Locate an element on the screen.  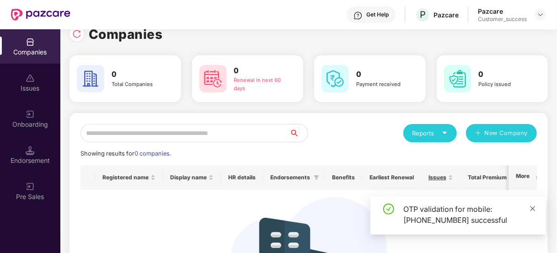
button: plusNew Company is located at coordinates (501, 133).